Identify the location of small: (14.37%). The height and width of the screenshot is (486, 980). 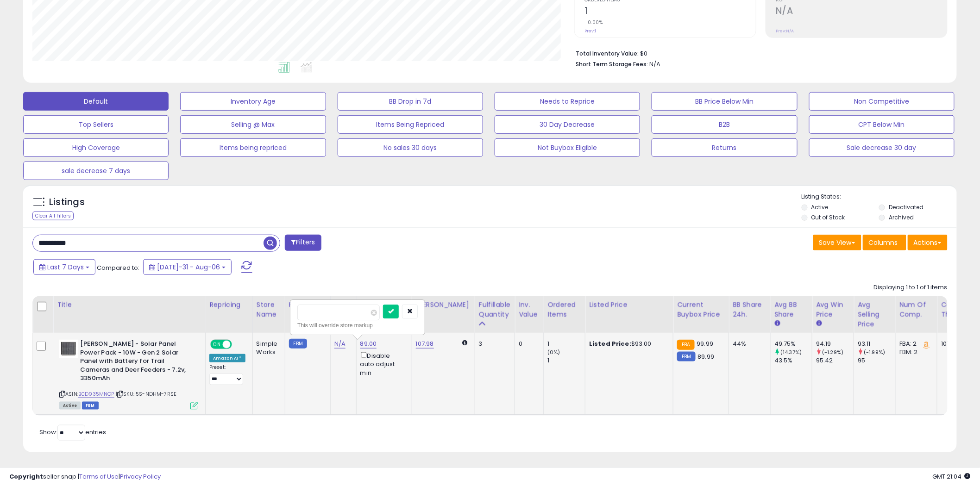
(791, 352).